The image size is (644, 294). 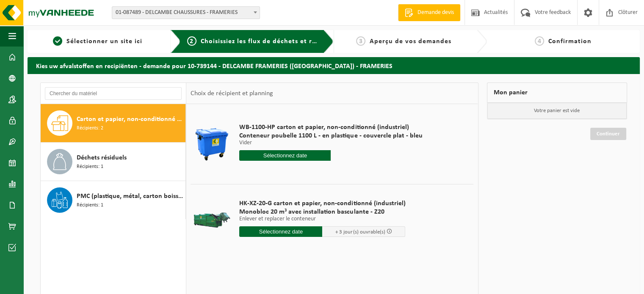 What do you see at coordinates (570, 42) in the screenshot?
I see `span: Confirmation` at bounding box center [570, 42].